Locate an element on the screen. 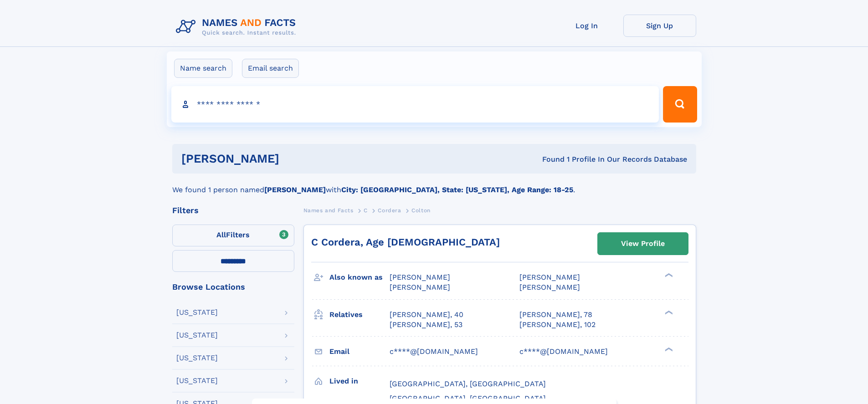  img: Logo Names and Facts is located at coordinates (238, 27).